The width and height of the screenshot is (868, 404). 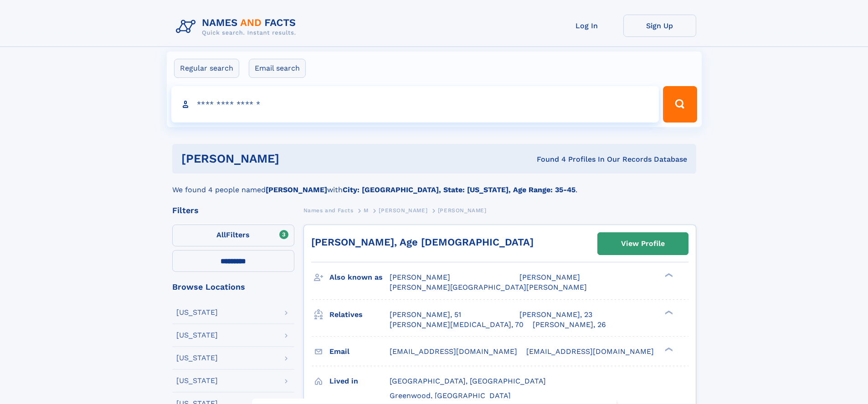 I want to click on a: Sign Up, so click(x=660, y=25).